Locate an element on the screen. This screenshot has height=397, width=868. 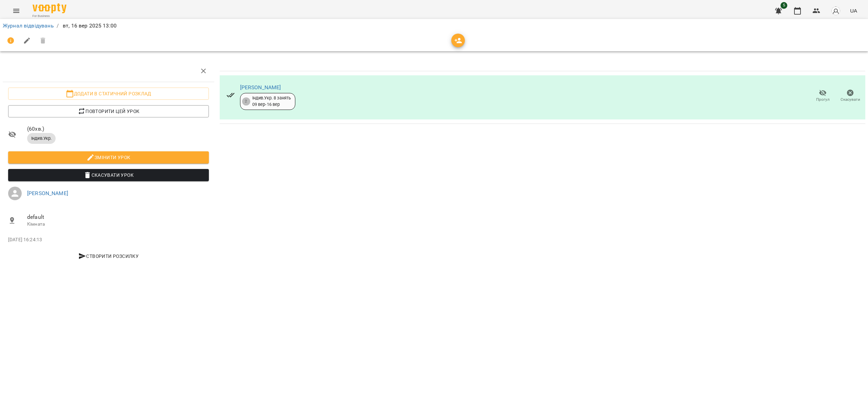
button: Menu is located at coordinates (16, 11).